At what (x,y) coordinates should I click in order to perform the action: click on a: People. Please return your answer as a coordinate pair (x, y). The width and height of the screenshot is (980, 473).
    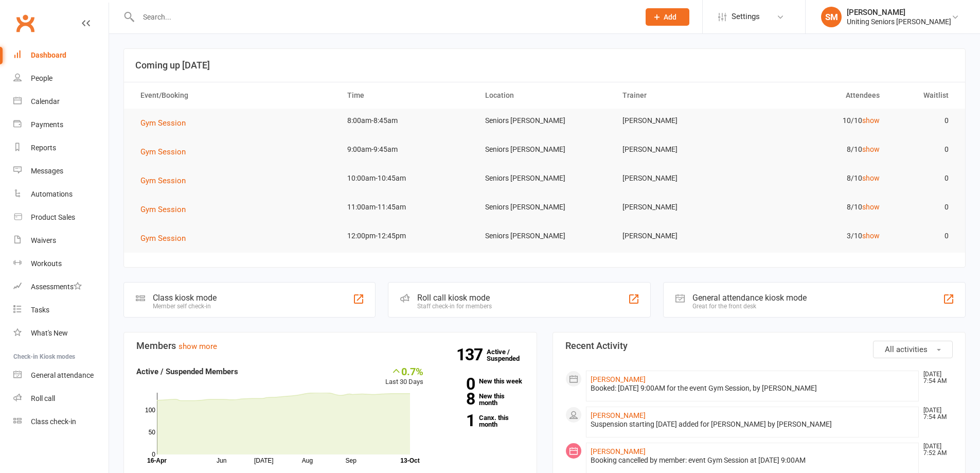
    Looking at the image, I should click on (61, 78).